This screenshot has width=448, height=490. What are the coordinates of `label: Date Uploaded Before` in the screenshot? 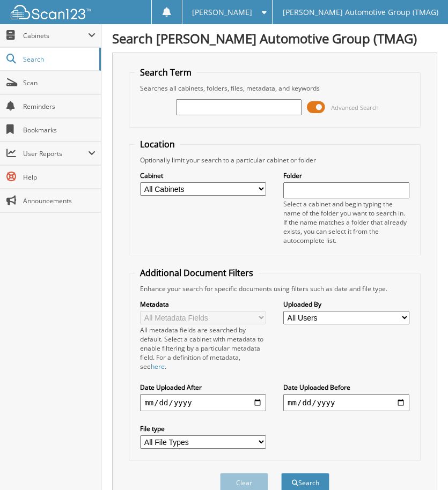 It's located at (346, 387).